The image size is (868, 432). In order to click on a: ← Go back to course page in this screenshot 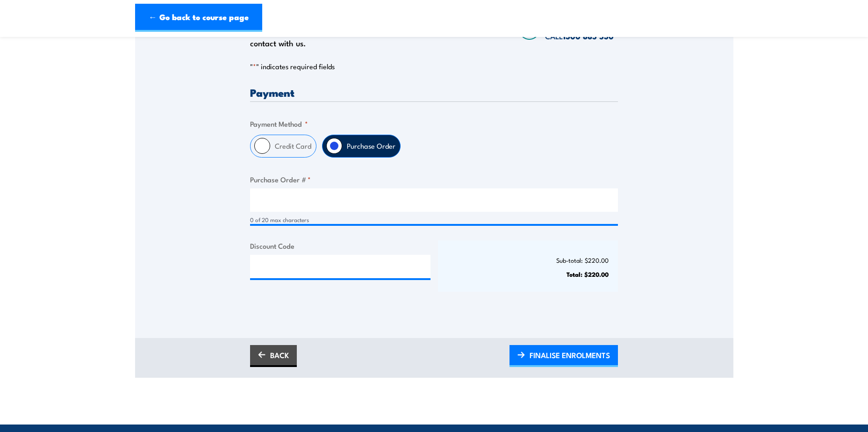, I will do `click(199, 17)`.